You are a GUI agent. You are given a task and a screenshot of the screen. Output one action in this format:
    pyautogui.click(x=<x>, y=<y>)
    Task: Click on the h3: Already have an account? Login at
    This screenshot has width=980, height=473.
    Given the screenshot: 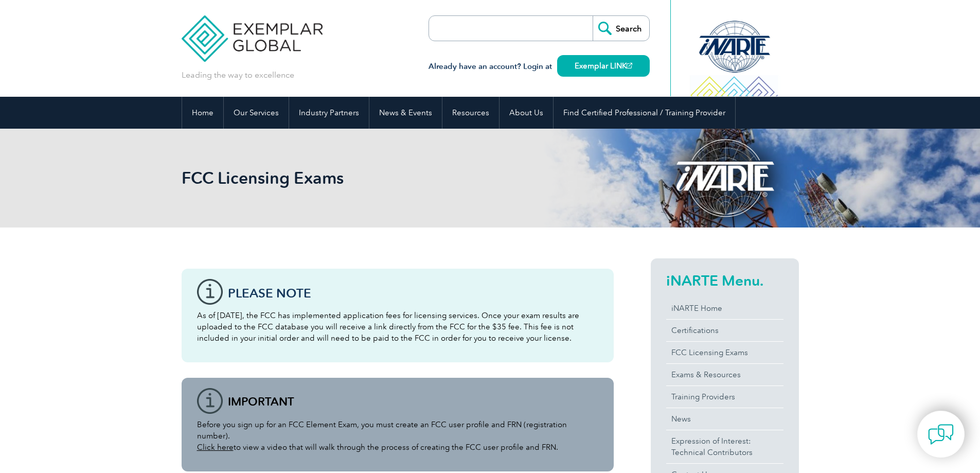 What is the action you would take?
    pyautogui.click(x=539, y=67)
    